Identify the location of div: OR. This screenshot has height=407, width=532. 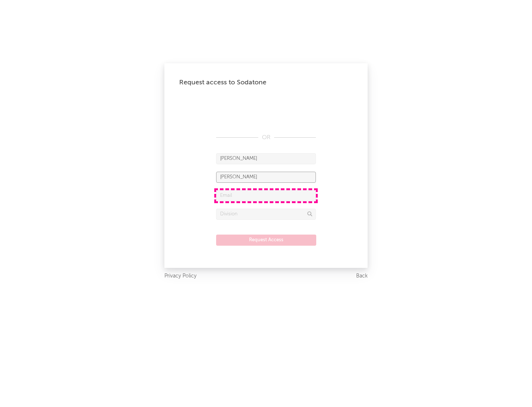
(266, 137).